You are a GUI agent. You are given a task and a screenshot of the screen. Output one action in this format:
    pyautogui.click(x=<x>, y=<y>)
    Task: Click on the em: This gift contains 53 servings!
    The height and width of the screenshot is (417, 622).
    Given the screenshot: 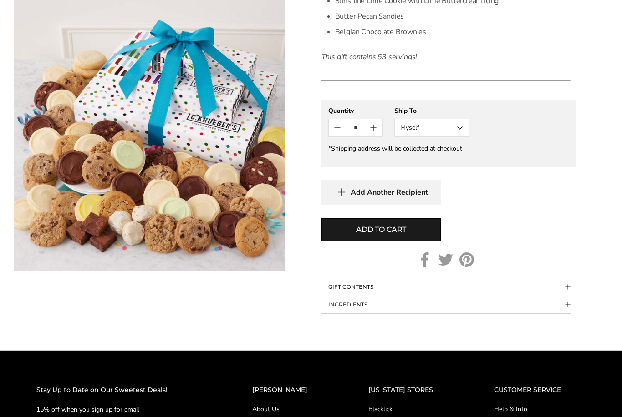 What is the action you would take?
    pyautogui.click(x=369, y=57)
    